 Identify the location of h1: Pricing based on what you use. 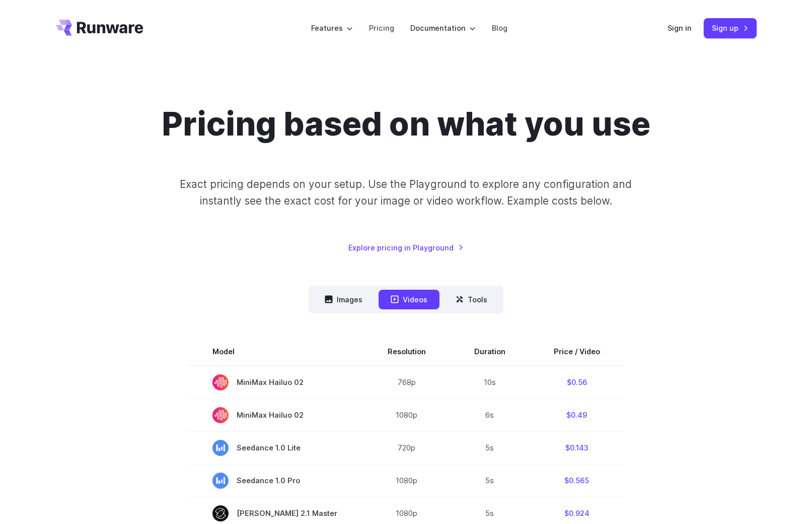
(406, 124).